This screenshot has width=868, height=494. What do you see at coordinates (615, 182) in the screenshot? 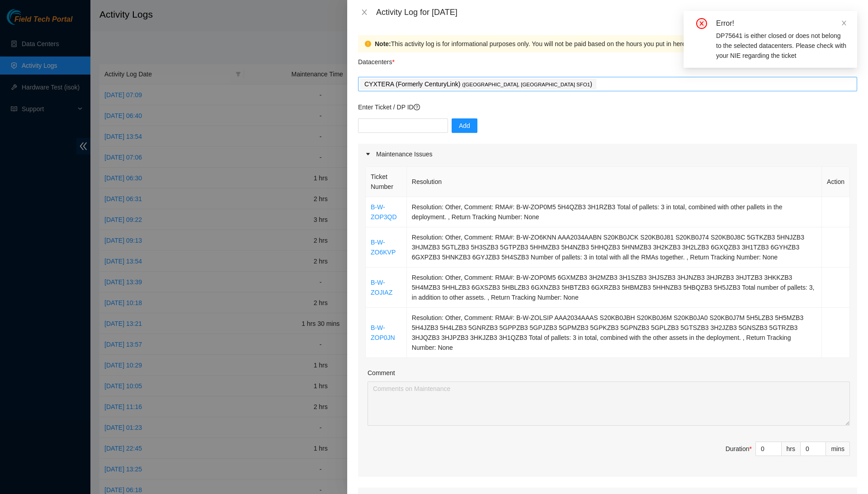
I see `th: Resolution` at bounding box center [615, 182].